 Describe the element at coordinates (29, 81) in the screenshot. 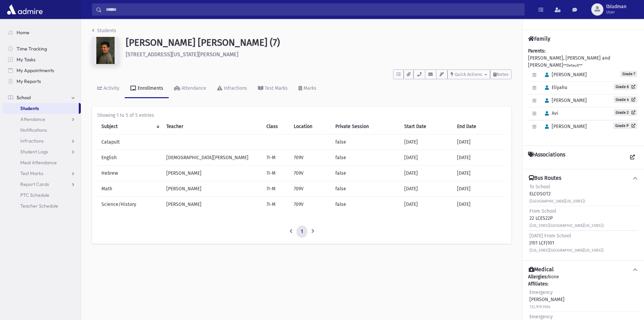

I see `span: My Reports` at that location.